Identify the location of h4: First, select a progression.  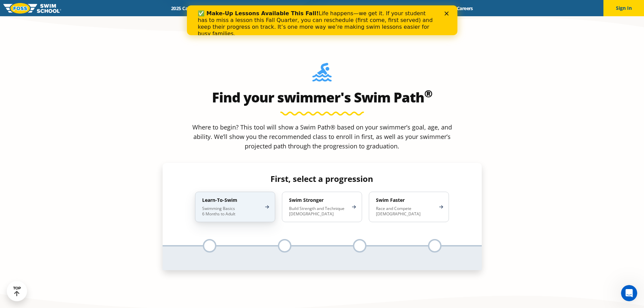
(322, 179).